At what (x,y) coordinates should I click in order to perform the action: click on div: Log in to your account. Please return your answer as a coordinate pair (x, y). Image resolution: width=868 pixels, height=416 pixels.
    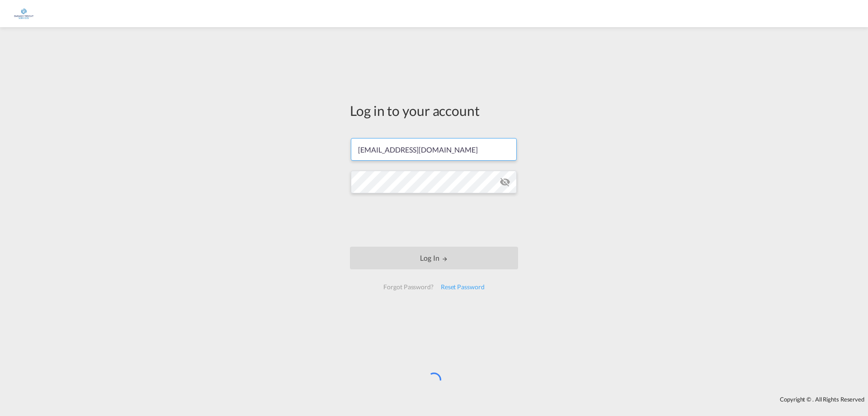
    Looking at the image, I should click on (434, 110).